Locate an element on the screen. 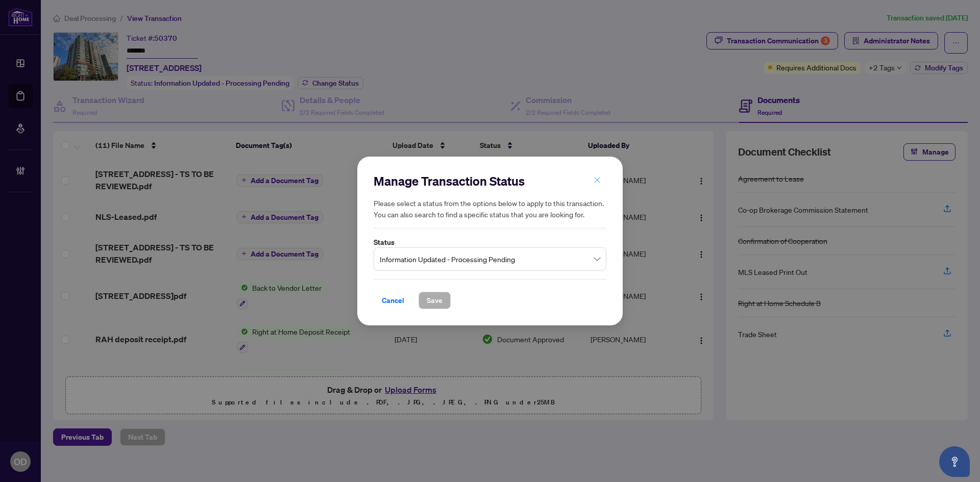 The image size is (980, 482). span: Cancel is located at coordinates (393, 300).